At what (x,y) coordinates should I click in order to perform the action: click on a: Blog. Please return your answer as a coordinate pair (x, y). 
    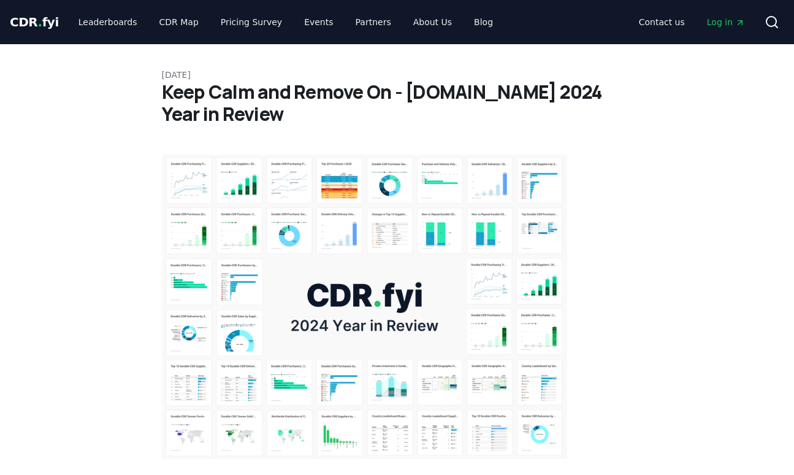
    Looking at the image, I should click on (483, 22).